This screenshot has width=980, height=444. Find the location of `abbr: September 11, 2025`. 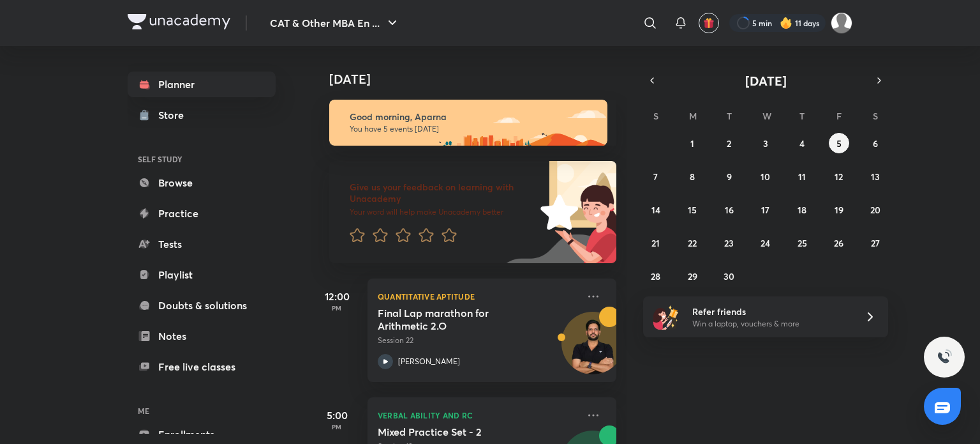

abbr: September 11, 2025 is located at coordinates (802, 176).